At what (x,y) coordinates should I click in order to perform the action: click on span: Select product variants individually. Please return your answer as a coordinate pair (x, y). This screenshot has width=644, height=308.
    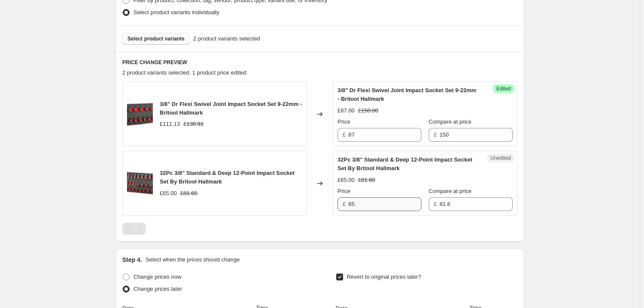
    Looking at the image, I should click on (176, 12).